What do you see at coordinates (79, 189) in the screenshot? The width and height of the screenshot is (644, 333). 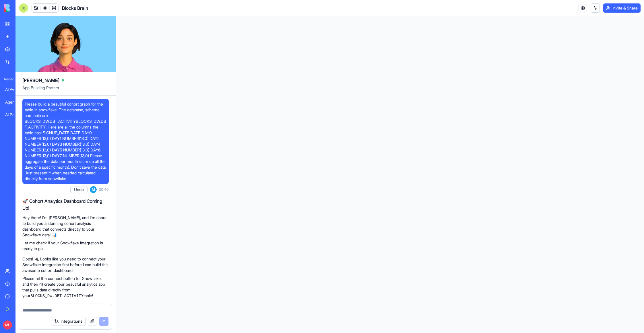 I see `button: Undo` at bounding box center [79, 189].